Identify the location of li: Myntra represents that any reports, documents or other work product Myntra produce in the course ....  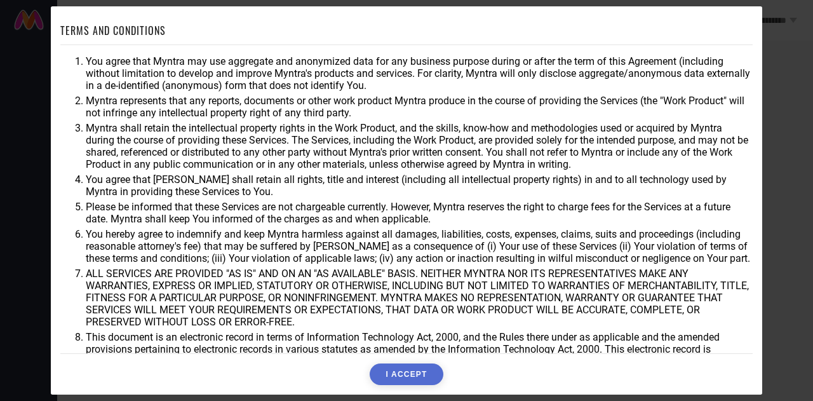
(419, 107).